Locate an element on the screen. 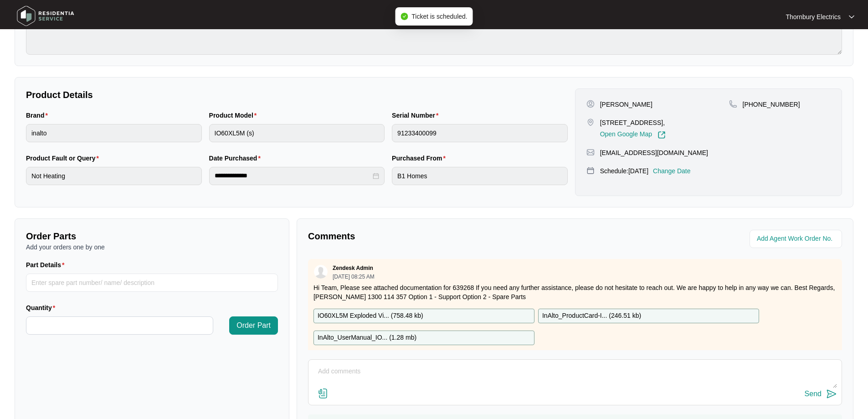 This screenshot has height=419, width=868. p: InAlto_ProductCard-I... ( 246.51 kb ) is located at coordinates (591, 316).